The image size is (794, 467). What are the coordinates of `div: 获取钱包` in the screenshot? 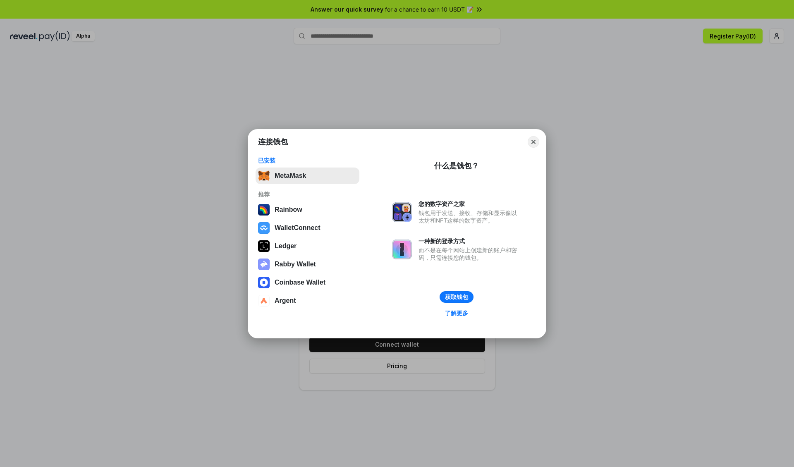 It's located at (456, 297).